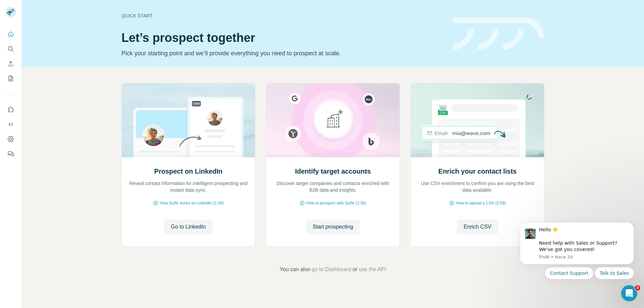 This screenshot has height=308, width=644. What do you see at coordinates (283, 53) in the screenshot?
I see `p: Pick your starting point and we’ll provide everything you need to prospect at scale.` at bounding box center [283, 53].